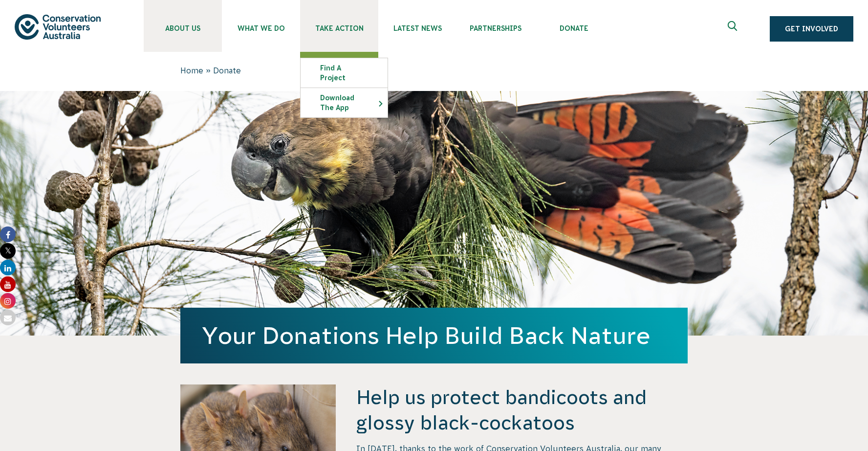  Describe the element at coordinates (734, 29) in the screenshot. I see `span: Expand search box` at that location.